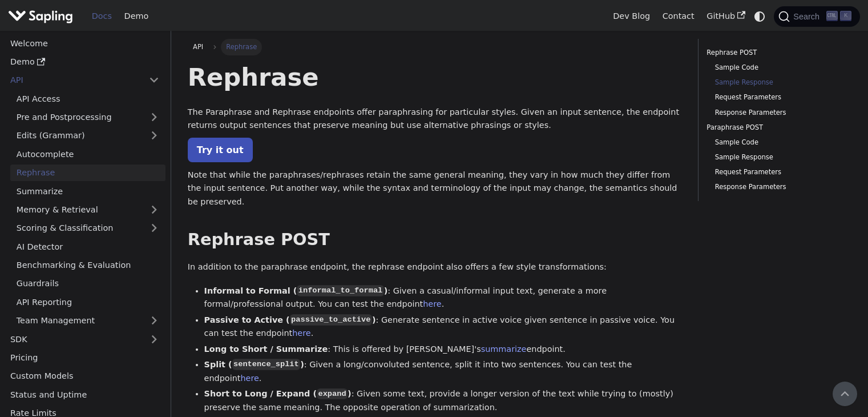 The width and height of the screenshot is (868, 417). Describe the element at coordinates (504, 349) in the screenshot. I see `a: summarize` at that location.